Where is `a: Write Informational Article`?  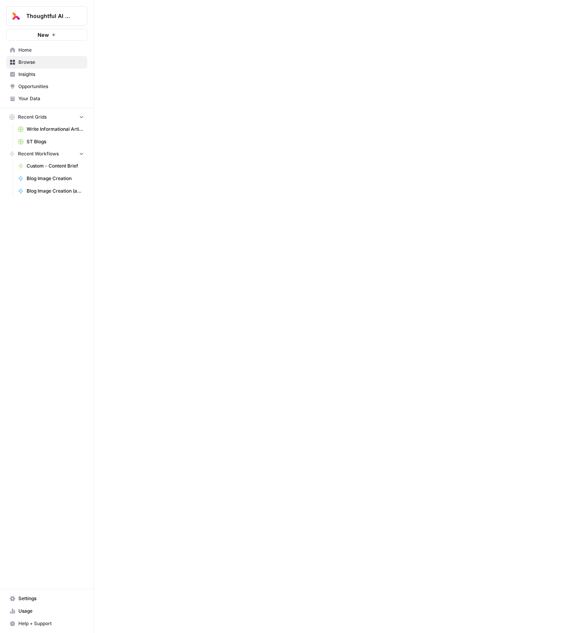 a: Write Informational Article is located at coordinates (51, 129).